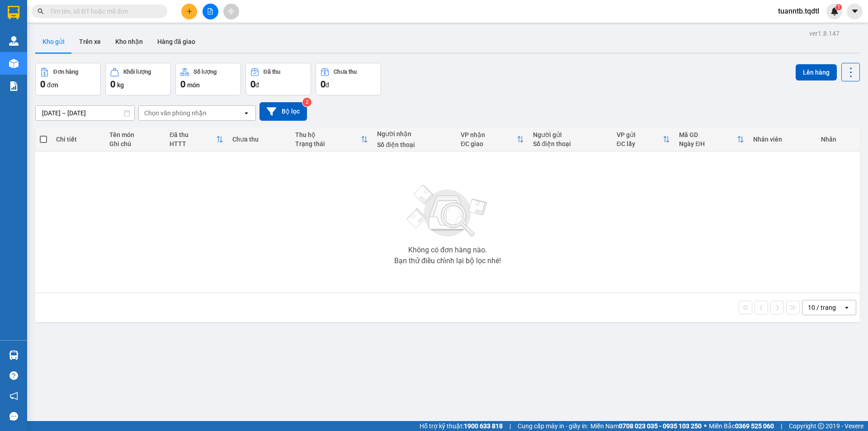  What do you see at coordinates (135, 144) in the screenshot?
I see `div: Ghi chú` at bounding box center [135, 144].